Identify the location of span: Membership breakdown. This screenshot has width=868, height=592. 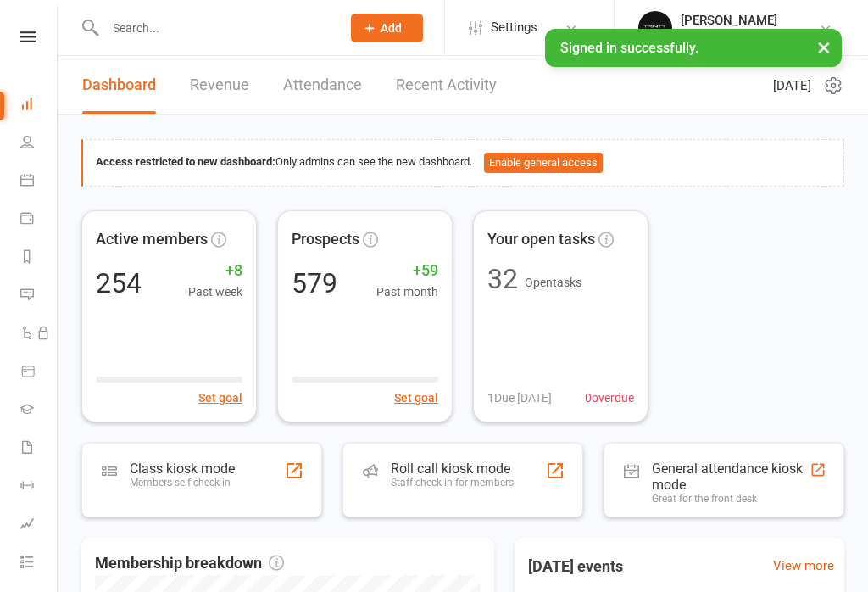
(189, 563).